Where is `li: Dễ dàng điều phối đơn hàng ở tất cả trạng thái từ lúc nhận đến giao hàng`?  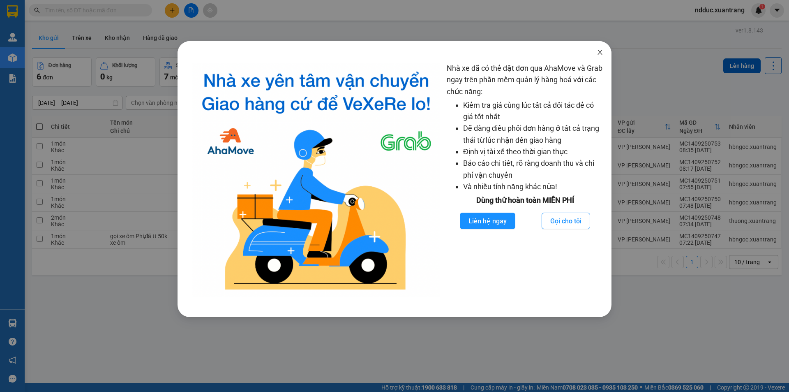 li: Dễ dàng điều phối đơn hàng ở tất cả trạng thái từ lúc nhận đến giao hàng is located at coordinates (533, 134).